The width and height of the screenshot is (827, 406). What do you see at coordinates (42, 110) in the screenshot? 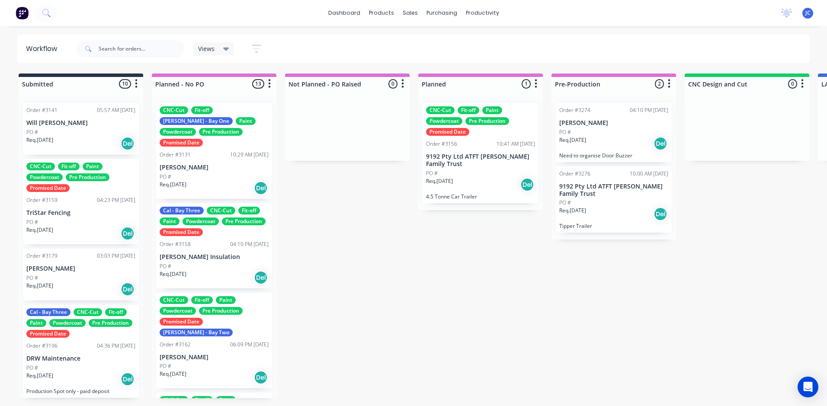
I see `div: Order #3141` at bounding box center [42, 110].